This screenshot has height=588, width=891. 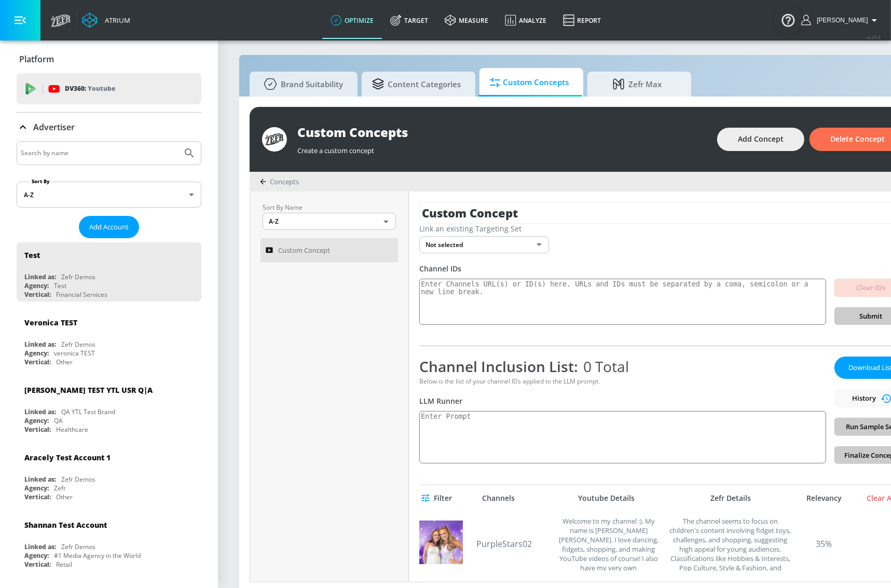 What do you see at coordinates (97, 555) in the screenshot?
I see `div: #1 Media Agency in the World` at bounding box center [97, 555].